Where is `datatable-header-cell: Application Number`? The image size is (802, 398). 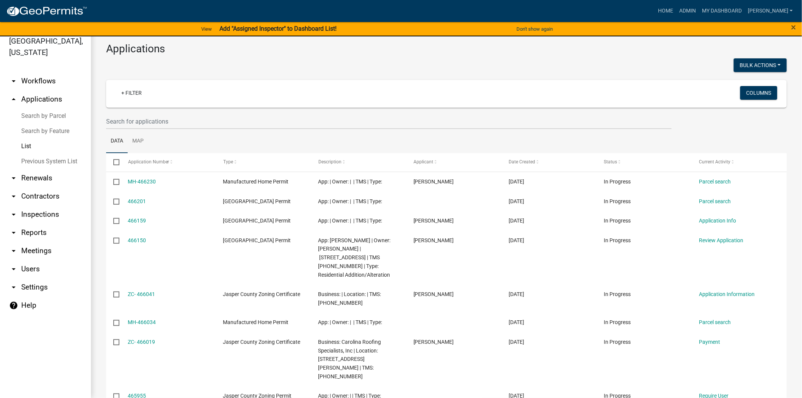
datatable-header-cell: Application Number is located at coordinates (168, 162).